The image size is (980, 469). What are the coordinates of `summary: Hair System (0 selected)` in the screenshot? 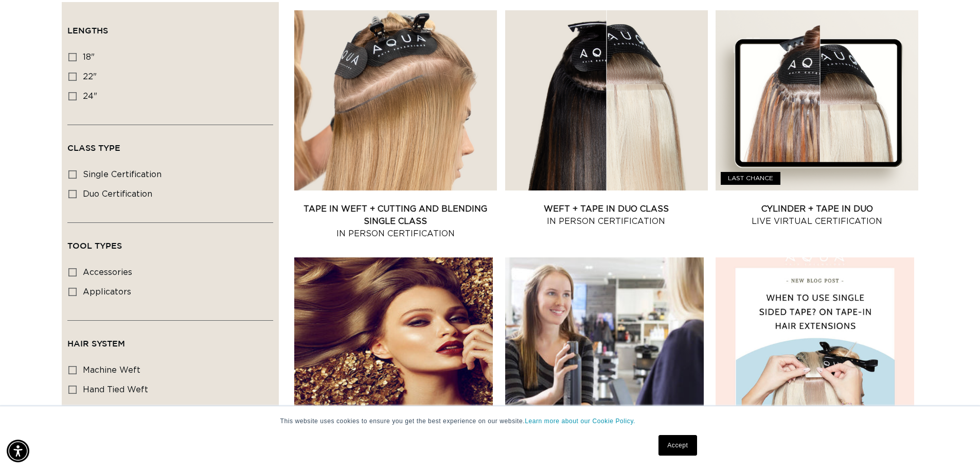 It's located at (171, 339).